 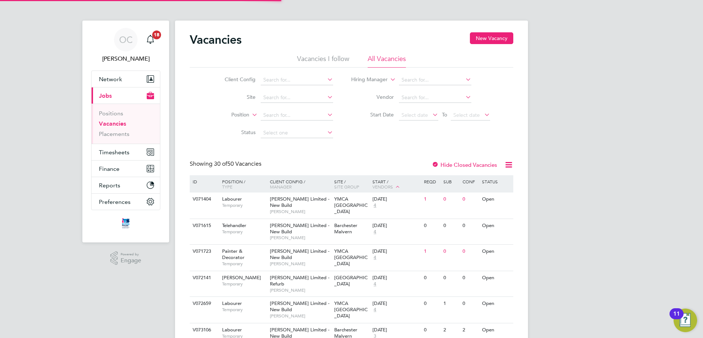 I want to click on div: V072141, so click(x=204, y=278).